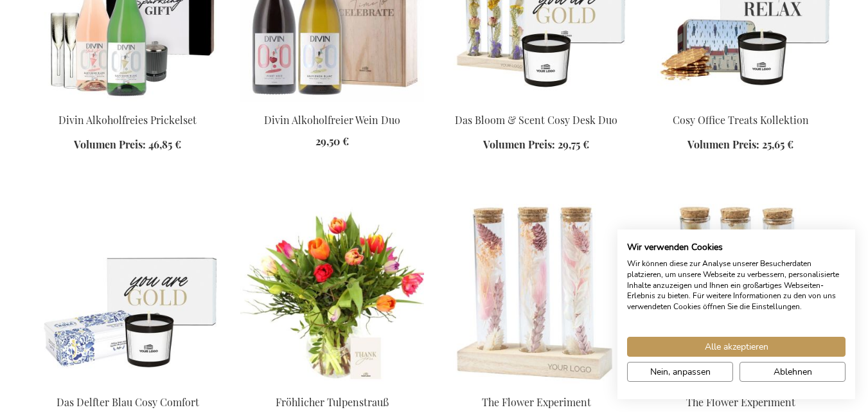  Describe the element at coordinates (535, 145) in the screenshot. I see `a: Volumen Preis: 29,75 €` at that location.